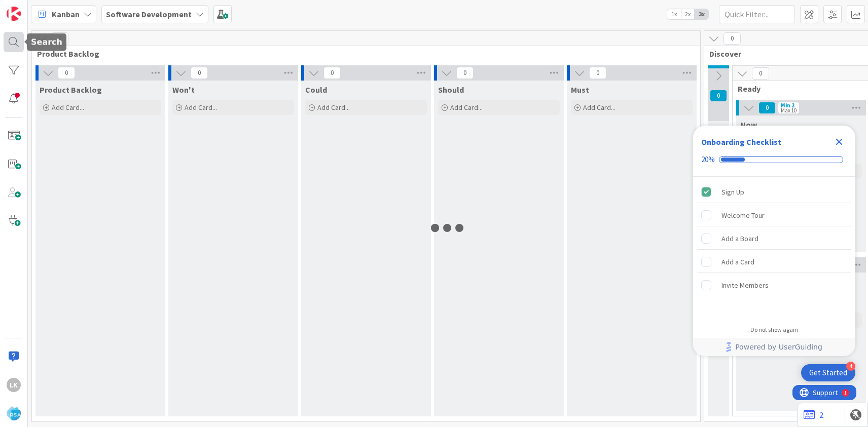  I want to click on div: Checklist items, so click(774, 248).